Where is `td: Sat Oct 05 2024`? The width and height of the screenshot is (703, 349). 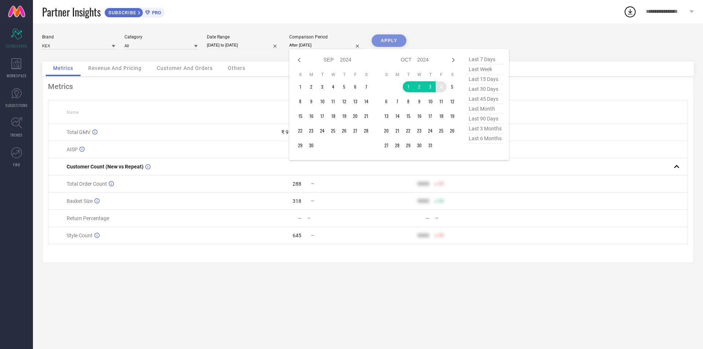
td: Sat Oct 05 2024 is located at coordinates (452, 87).